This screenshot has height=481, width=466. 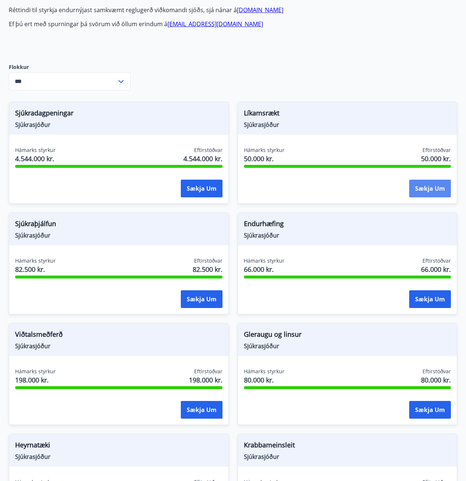 What do you see at coordinates (119, 446) in the screenshot?
I see `span: Heyrnatæki` at bounding box center [119, 446].